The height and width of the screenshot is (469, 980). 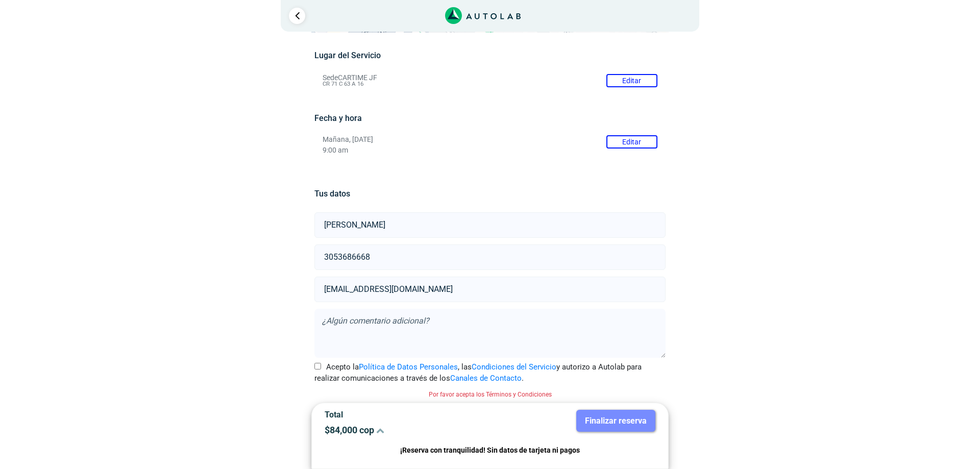 I want to click on h5: Lugar del Servicio, so click(x=490, y=55).